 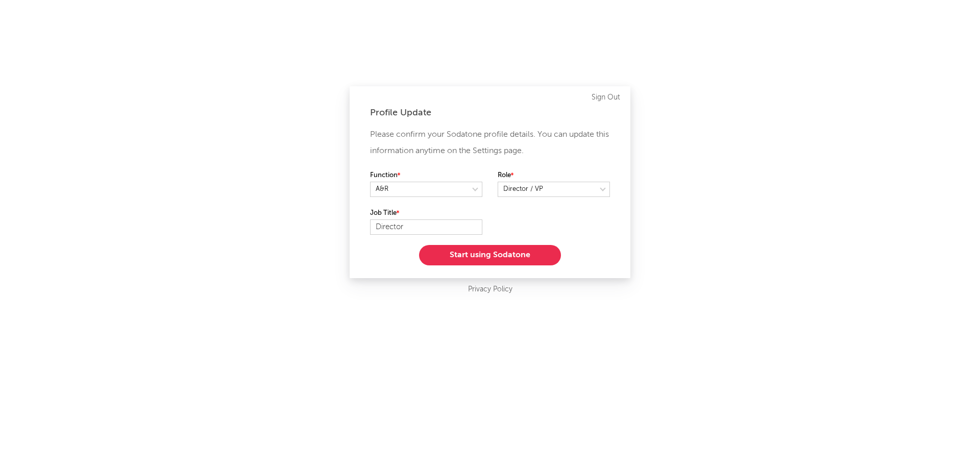 I want to click on button: Start using Sodatone, so click(x=490, y=255).